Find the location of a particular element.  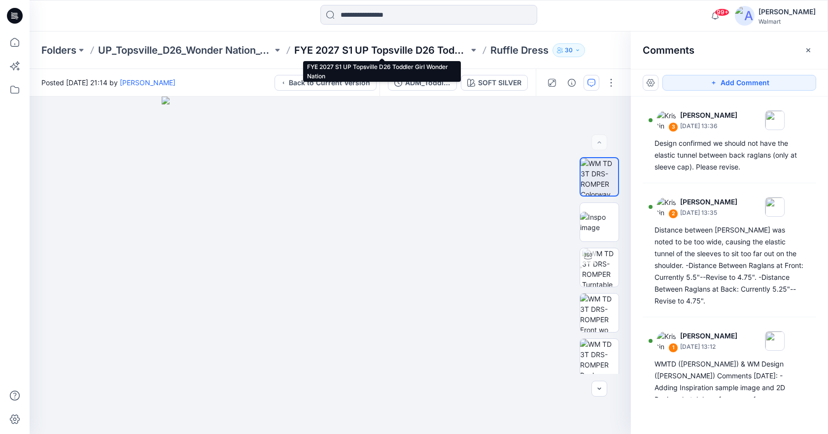

button: Add Comment is located at coordinates (740, 83).